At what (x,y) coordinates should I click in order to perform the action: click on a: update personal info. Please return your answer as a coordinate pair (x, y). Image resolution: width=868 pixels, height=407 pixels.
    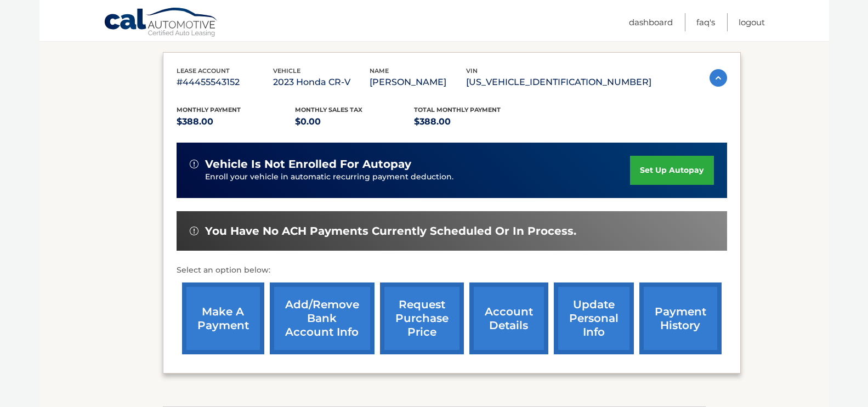
    Looking at the image, I should click on (593, 318).